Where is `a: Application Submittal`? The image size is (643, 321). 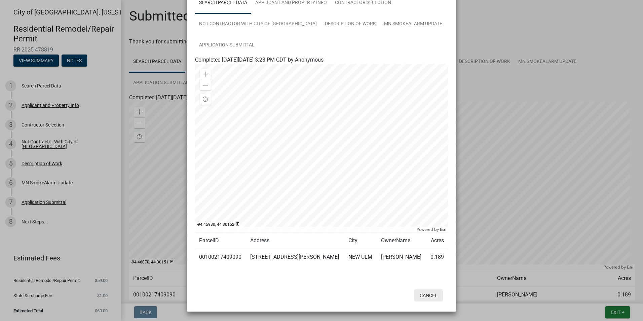
a: Application Submittal is located at coordinates (227, 45).